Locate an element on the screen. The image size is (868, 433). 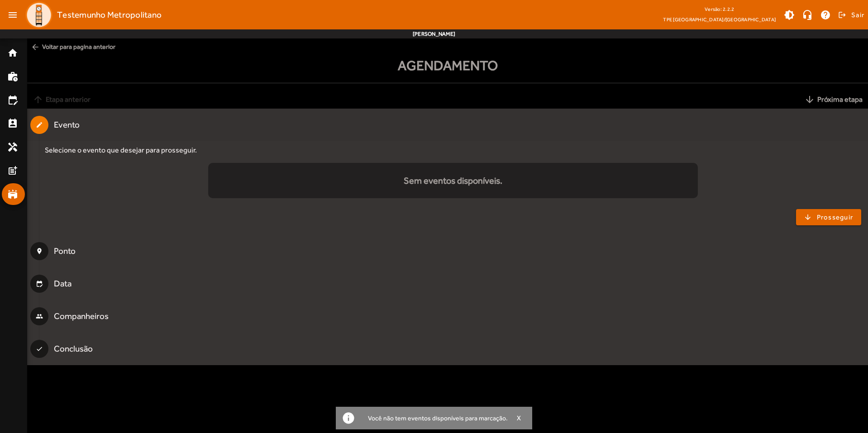
div: Você não tem eventos disponíveis para marcação. is located at coordinates (434, 418).